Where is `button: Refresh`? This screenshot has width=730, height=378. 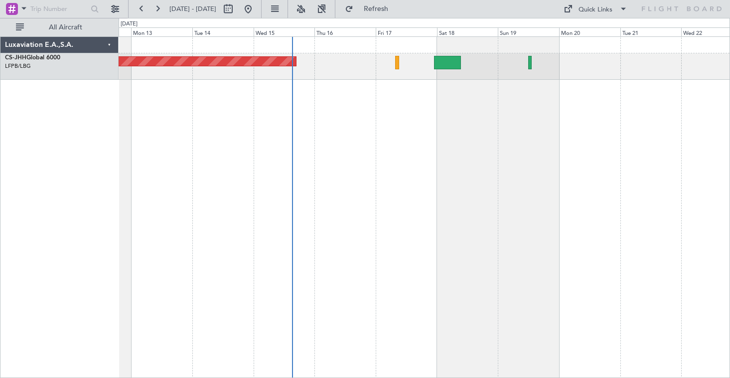 button: Refresh is located at coordinates (370, 9).